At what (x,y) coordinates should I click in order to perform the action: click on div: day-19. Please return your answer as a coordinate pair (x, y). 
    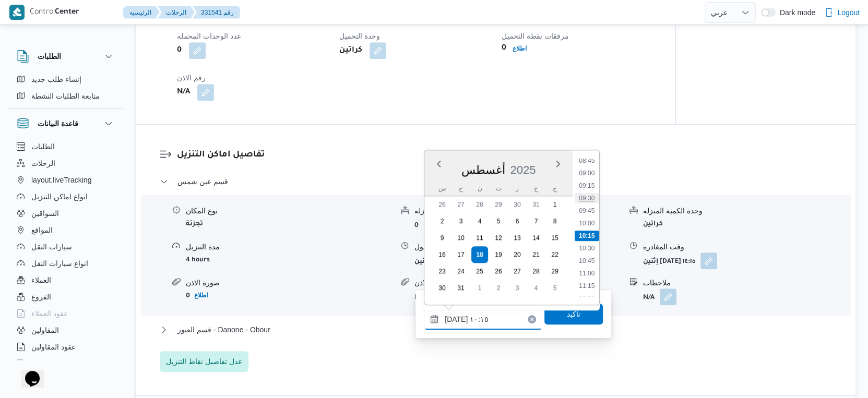
    Looking at the image, I should click on (499, 255).